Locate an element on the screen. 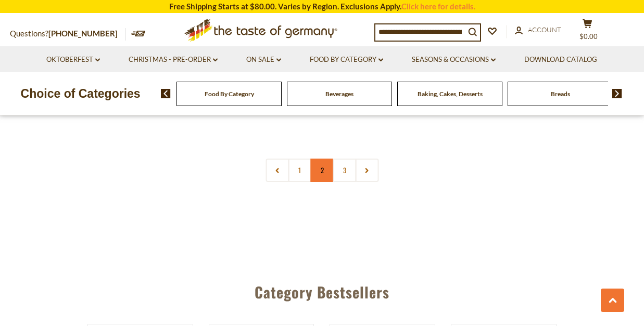 Image resolution: width=644 pixels, height=326 pixels. a: 2 is located at coordinates (322, 170).